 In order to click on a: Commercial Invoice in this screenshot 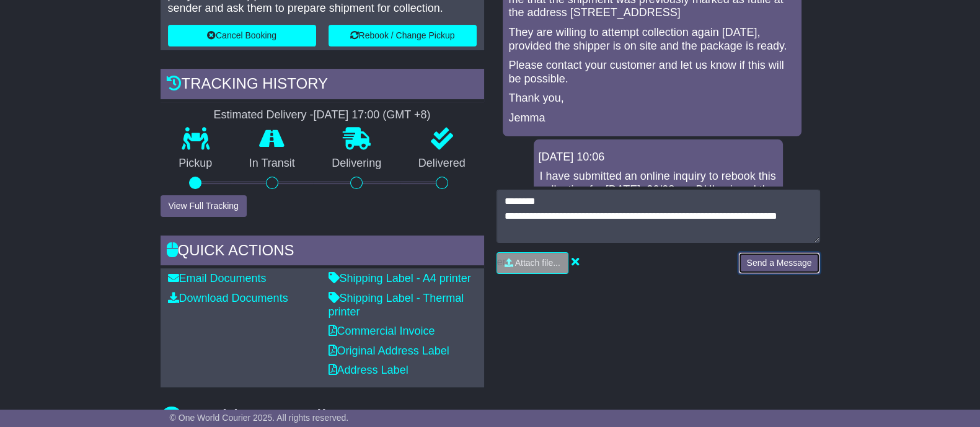, I will do `click(382, 331)`.